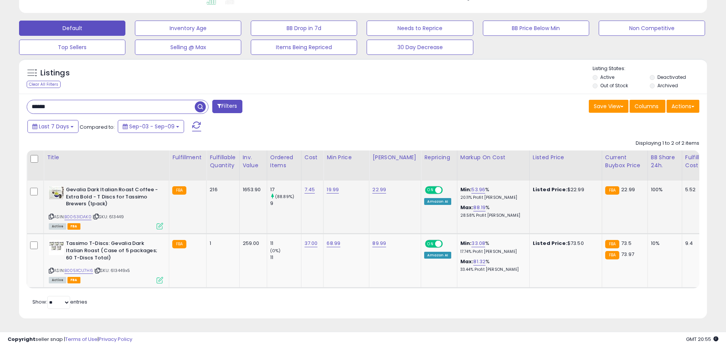 The height and width of the screenshot is (347, 726). I want to click on span: 73.97, so click(628, 254).